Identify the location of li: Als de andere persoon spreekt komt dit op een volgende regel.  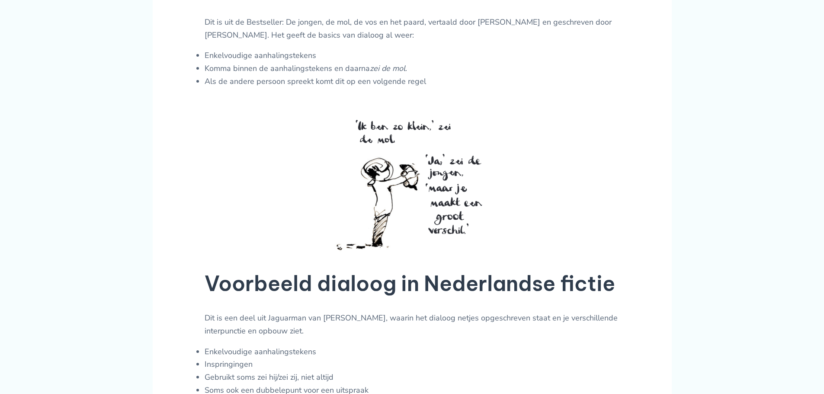
(412, 82).